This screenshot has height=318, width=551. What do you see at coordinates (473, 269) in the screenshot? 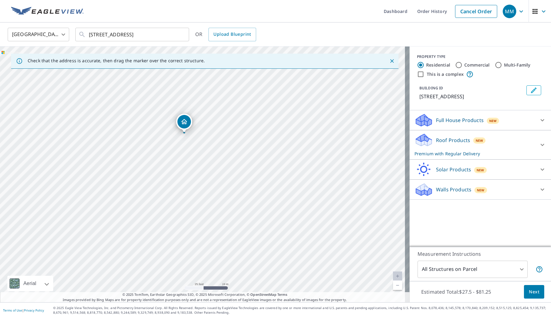
I see `div: All Structures on Parcel` at bounding box center [473, 269].